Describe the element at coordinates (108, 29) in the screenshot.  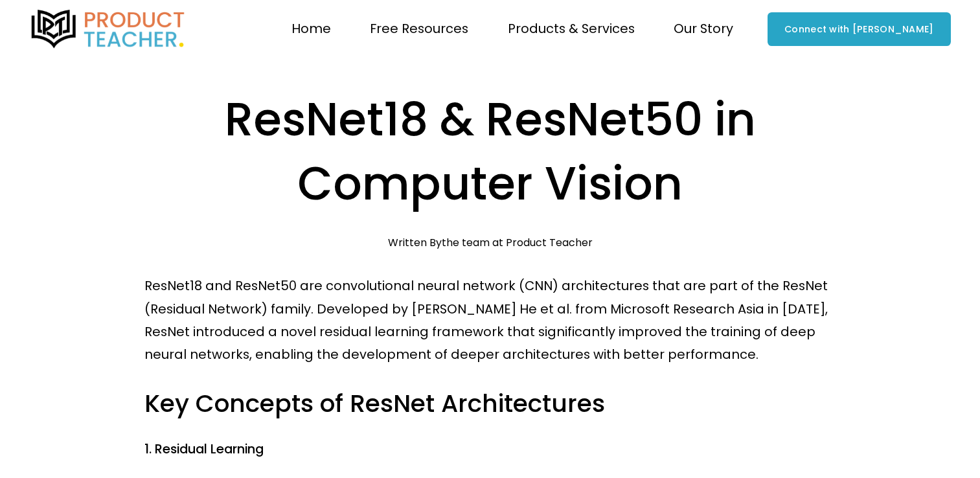
I see `img: Product Teacher` at that location.